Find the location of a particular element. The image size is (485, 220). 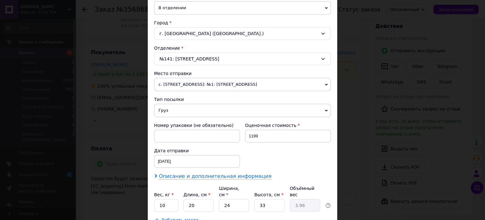

div: Объёмный вес is located at coordinates (305, 191).